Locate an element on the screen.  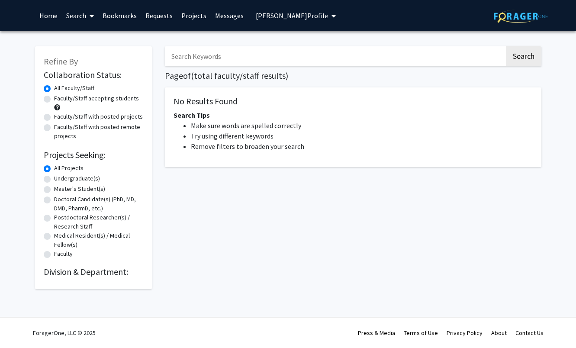
a: Bookmarks is located at coordinates (120, 16).